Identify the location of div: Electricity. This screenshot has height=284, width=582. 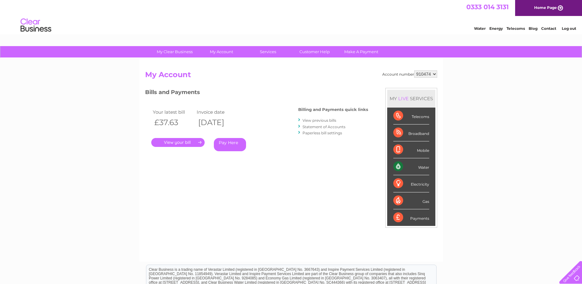
(411, 183).